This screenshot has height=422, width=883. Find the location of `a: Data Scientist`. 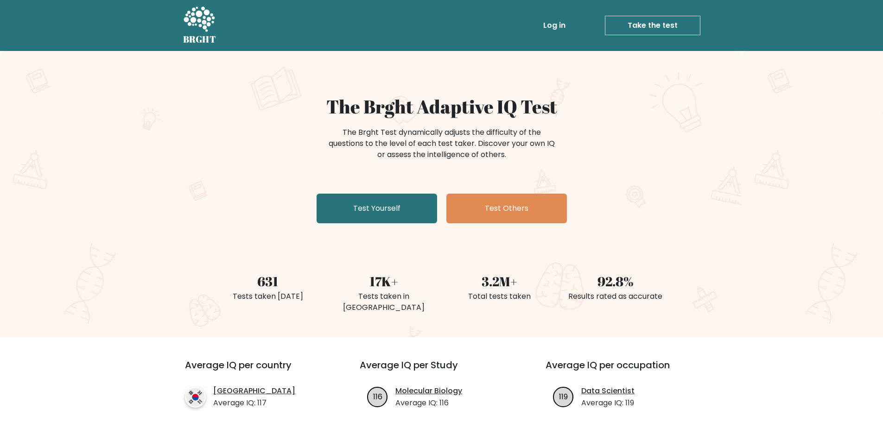

a: Data Scientist is located at coordinates (608, 391).